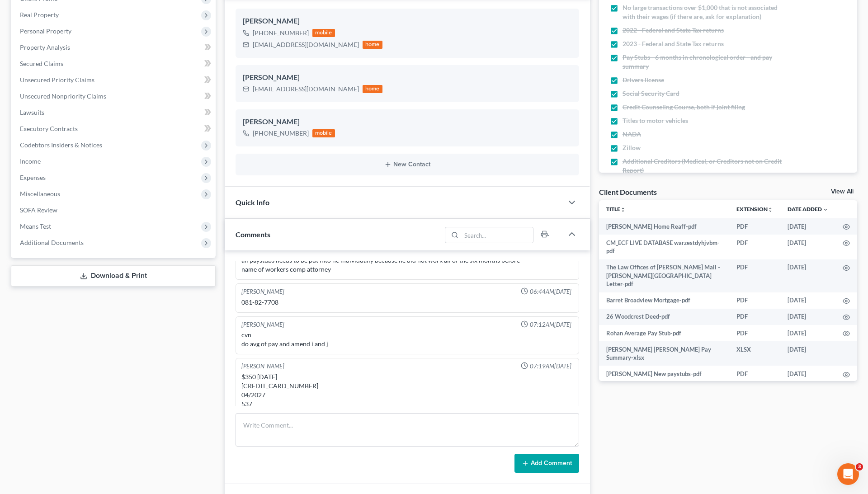 The image size is (868, 494). What do you see at coordinates (252, 234) in the screenshot?
I see `span: Comments` at bounding box center [252, 234].